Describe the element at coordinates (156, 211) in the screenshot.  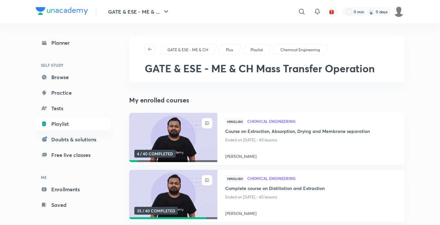
I see `span: 35 / 40 COMPLETED` at that location.